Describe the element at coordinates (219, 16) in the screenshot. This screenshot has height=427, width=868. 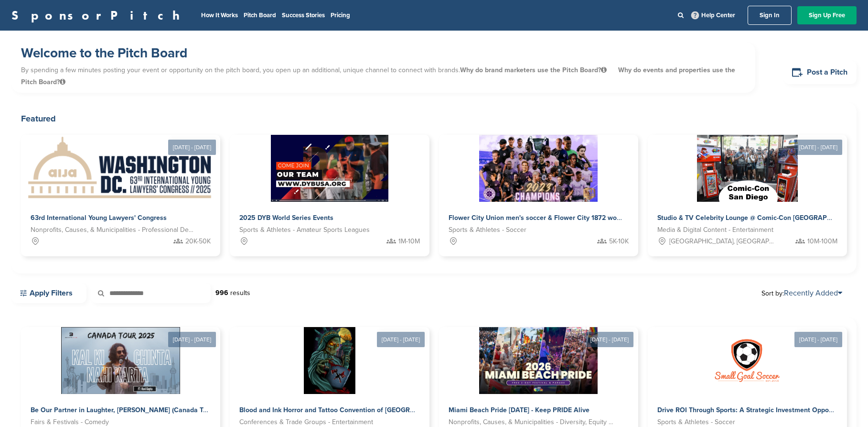
I see `a: How It Works` at that location.